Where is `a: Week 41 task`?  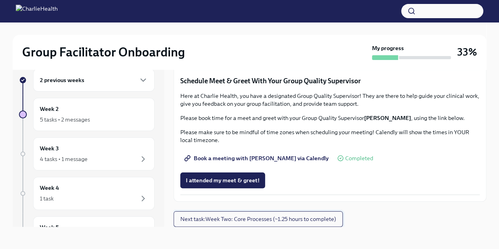
a: Week 41 task is located at coordinates (87, 193).